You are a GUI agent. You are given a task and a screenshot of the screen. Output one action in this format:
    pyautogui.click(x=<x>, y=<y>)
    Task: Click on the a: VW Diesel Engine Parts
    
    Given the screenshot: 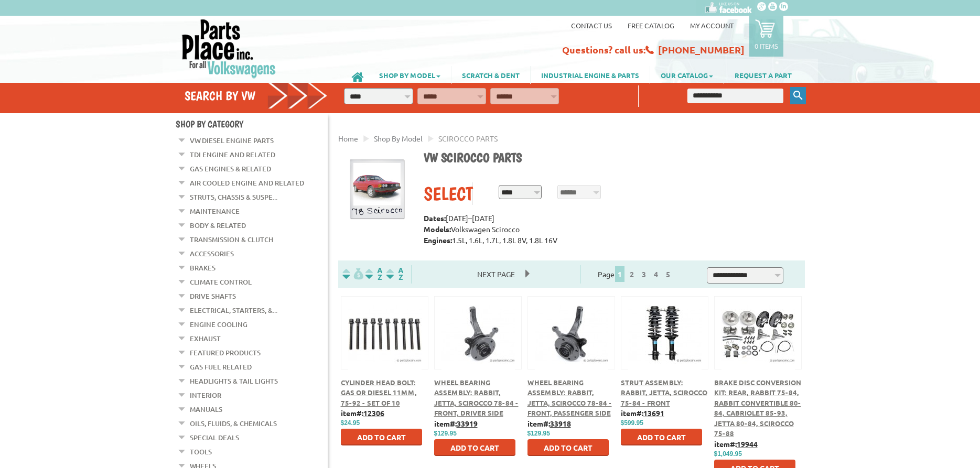 What is the action you would take?
    pyautogui.click(x=232, y=140)
    